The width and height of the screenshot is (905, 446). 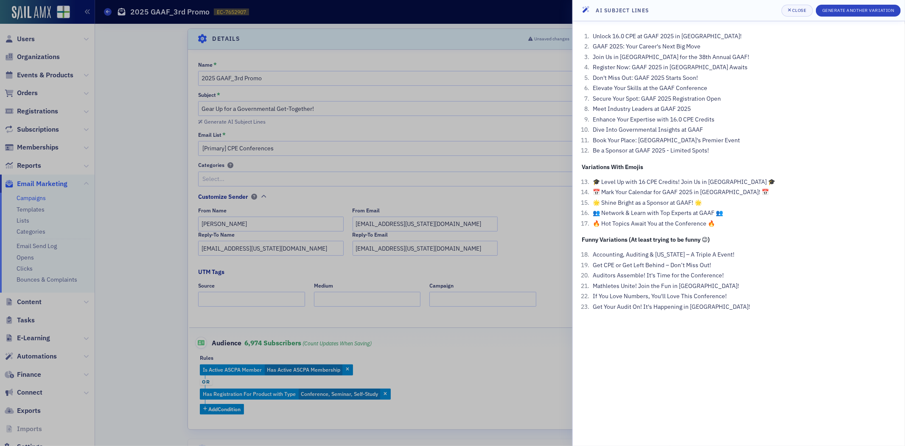 I want to click on li: Enhance Your Expertise with 16.0 CPE Credits, so click(x=744, y=119).